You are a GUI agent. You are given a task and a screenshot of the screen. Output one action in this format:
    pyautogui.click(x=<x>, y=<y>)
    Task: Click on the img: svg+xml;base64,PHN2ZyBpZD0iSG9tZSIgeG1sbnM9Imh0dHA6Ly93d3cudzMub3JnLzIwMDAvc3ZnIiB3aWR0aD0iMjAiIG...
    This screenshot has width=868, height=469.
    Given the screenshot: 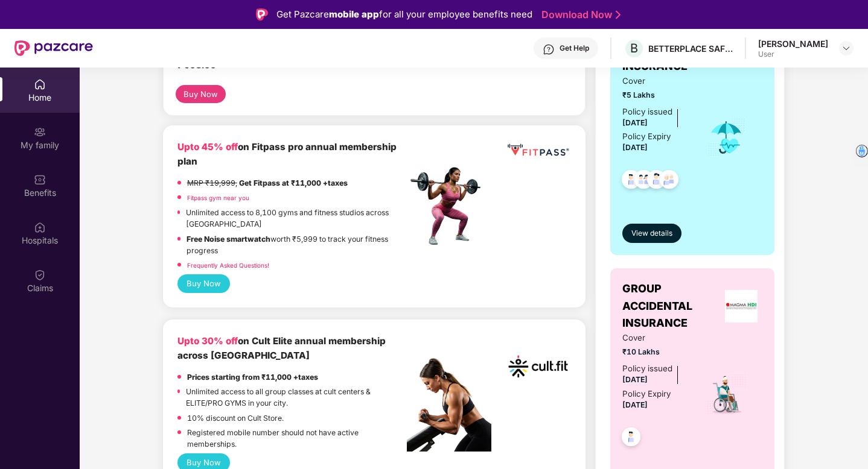 What is the action you would take?
    pyautogui.click(x=40, y=85)
    